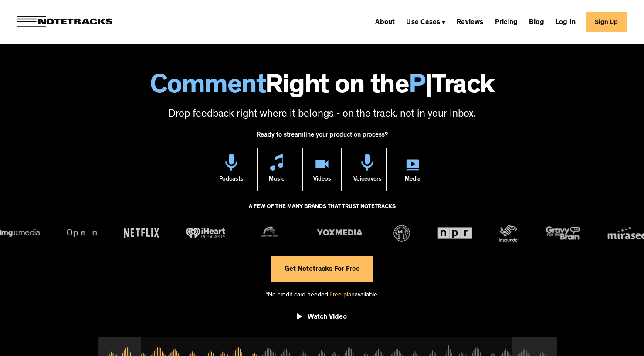 This screenshot has width=644, height=356. Describe the element at coordinates (606, 22) in the screenshot. I see `a: Sign Up` at that location.